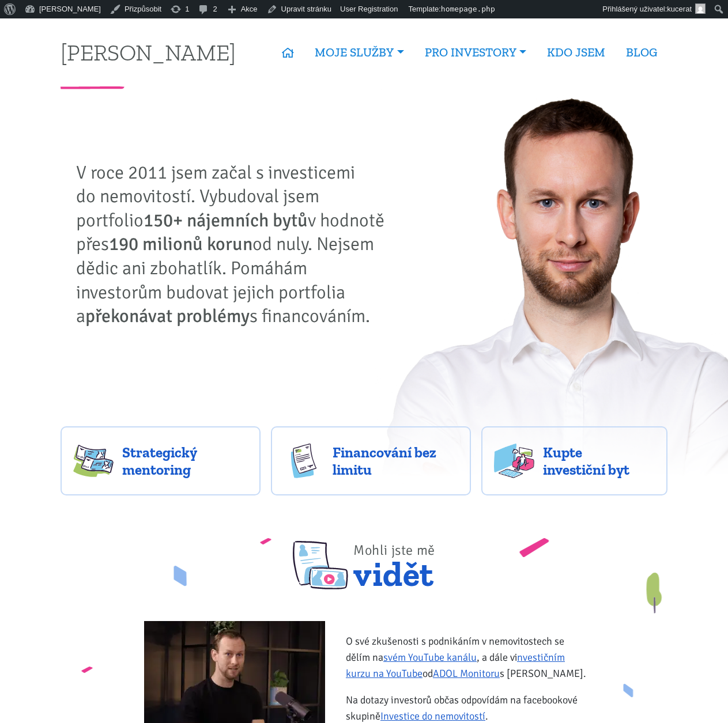 The height and width of the screenshot is (723, 728). Describe the element at coordinates (234, 244) in the screenshot. I see `p: V roce 2011 jsem začal s investicemi do nemovitostí. Vybudoval jsem portfolio v hodnotě přes od n...` at that location.